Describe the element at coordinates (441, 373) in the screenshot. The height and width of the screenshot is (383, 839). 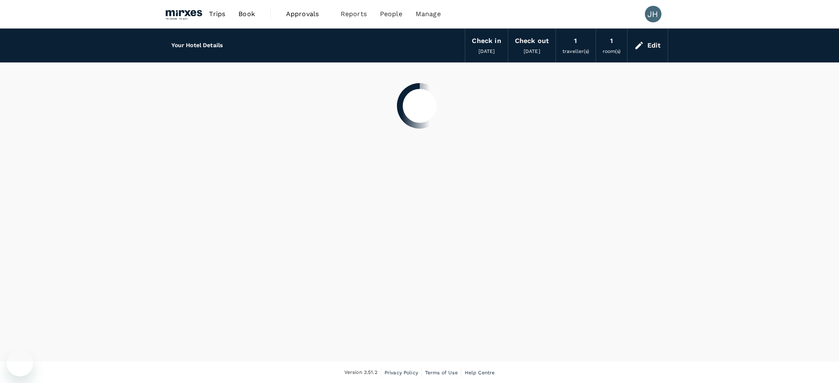
I see `a: Terms of Use` at that location.